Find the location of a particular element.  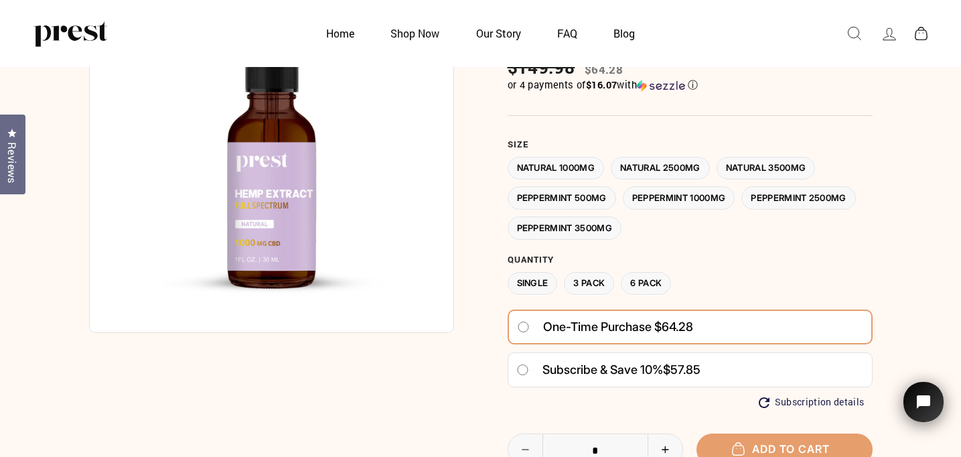

span: $64.28 is located at coordinates (603, 69).